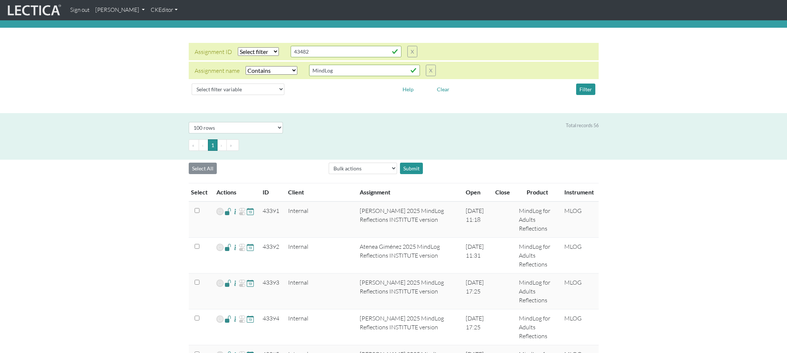 The height and width of the screenshot is (353, 787). Describe the element at coordinates (80, 10) in the screenshot. I see `a: Sign out` at that location.